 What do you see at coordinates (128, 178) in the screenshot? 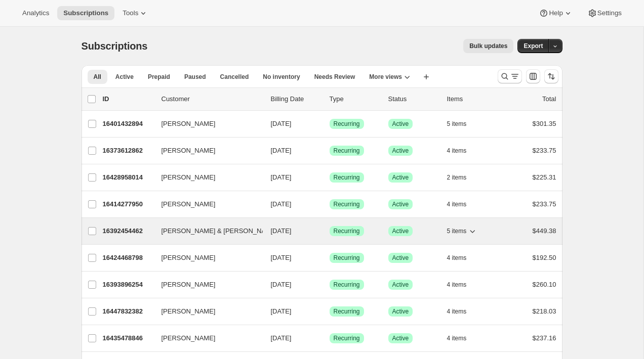
I see `p: 16428958014` at bounding box center [128, 178].